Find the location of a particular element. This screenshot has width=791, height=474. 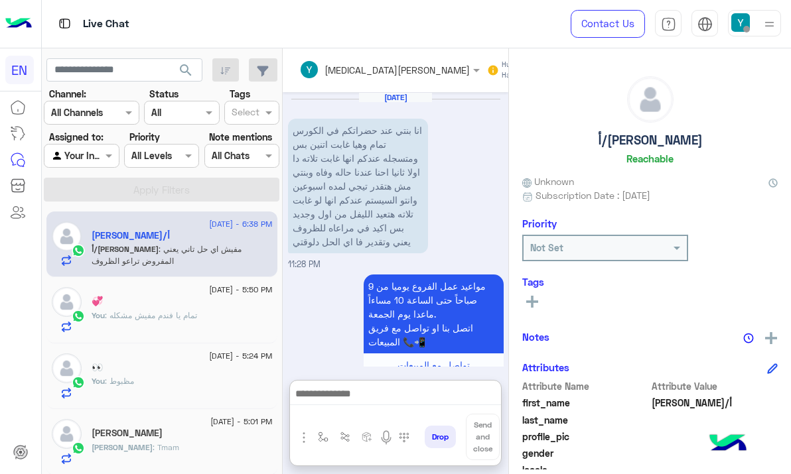

span: gender is located at coordinates (585, 453).